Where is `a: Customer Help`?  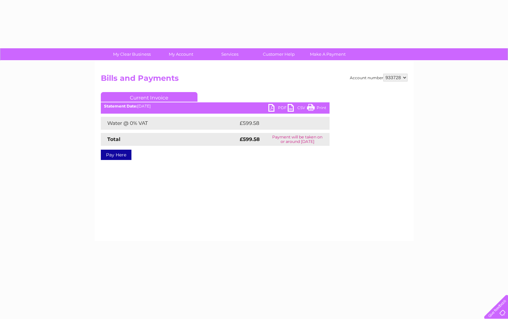
a: Customer Help is located at coordinates (279, 54).